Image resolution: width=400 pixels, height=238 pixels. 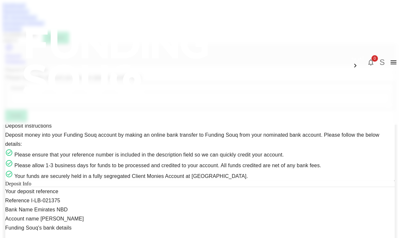 I want to click on span: Deposit money into your Funding Souq account by making an online bank transfer to Funding Souq fr..., so click(x=192, y=139).